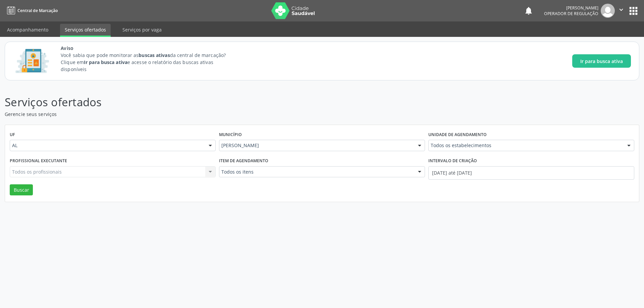 This screenshot has width=644, height=308. What do you see at coordinates (142, 29) in the screenshot?
I see `a: Serviços por vaga` at bounding box center [142, 29].